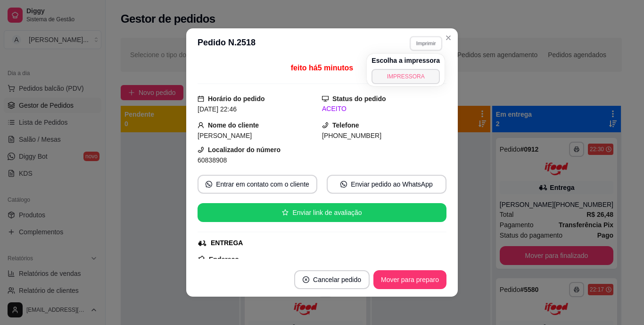  I want to click on h4: Escolha a impressora, so click(406, 60).